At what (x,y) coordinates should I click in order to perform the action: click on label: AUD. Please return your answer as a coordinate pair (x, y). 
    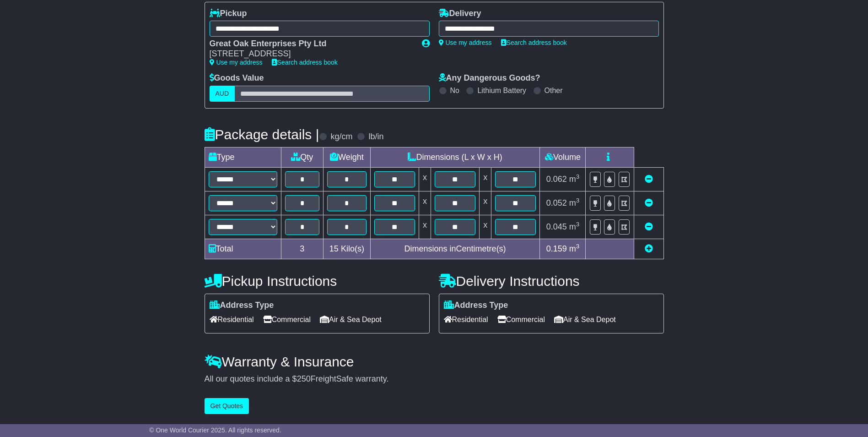
    Looking at the image, I should click on (223, 93).